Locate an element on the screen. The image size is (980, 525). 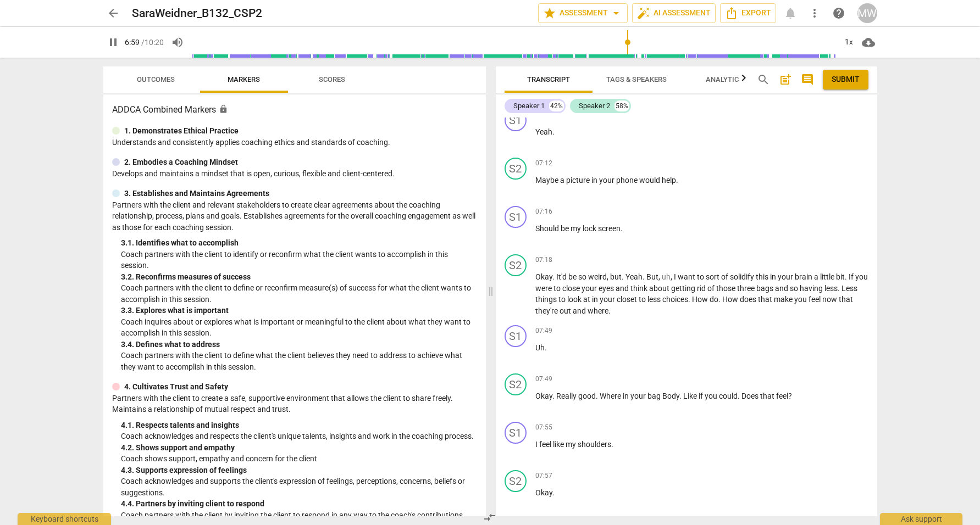
span: Okay is located at coordinates (544, 493).